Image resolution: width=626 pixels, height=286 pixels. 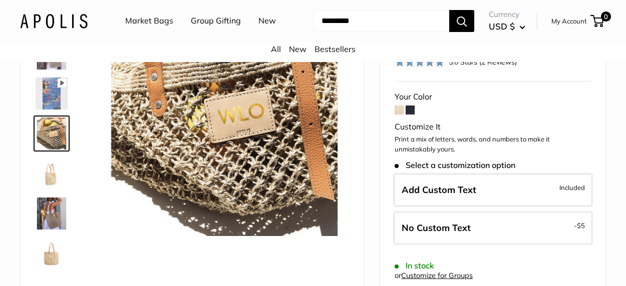 What do you see at coordinates (507, 27) in the screenshot?
I see `button: USD $` at bounding box center [507, 27].